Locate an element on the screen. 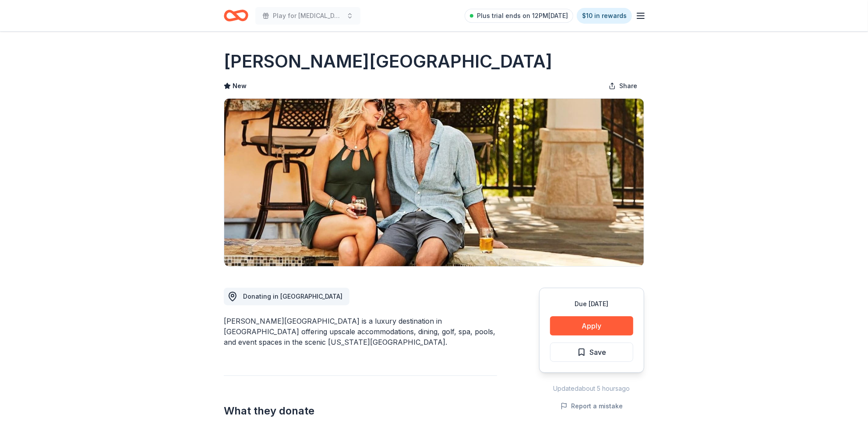 The width and height of the screenshot is (868, 425). button: Save is located at coordinates (592, 352).